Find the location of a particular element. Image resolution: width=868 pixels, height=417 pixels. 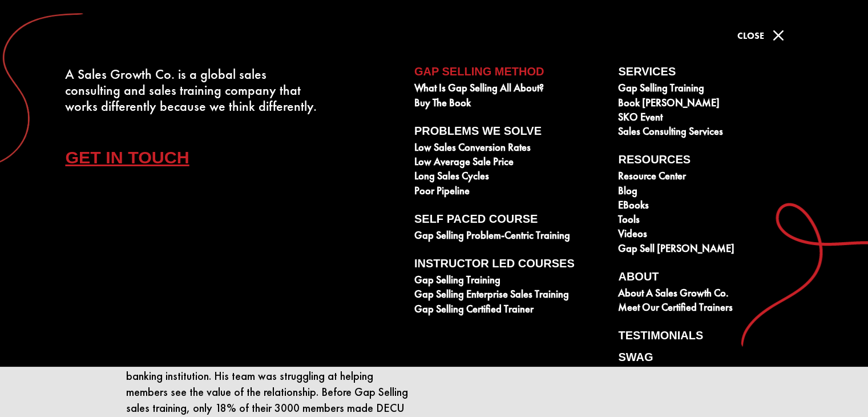

a: About A Sales Growth Co. is located at coordinates (713, 294).